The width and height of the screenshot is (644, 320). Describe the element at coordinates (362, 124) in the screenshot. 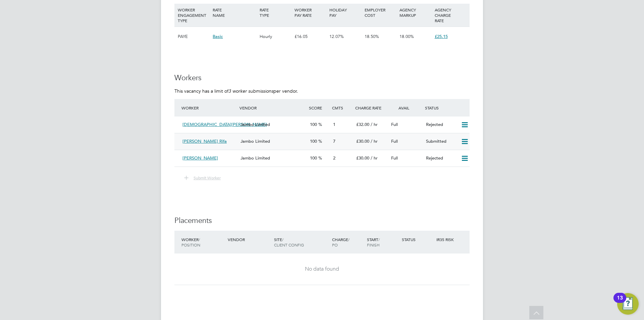

I see `span: £32.00` at that location.